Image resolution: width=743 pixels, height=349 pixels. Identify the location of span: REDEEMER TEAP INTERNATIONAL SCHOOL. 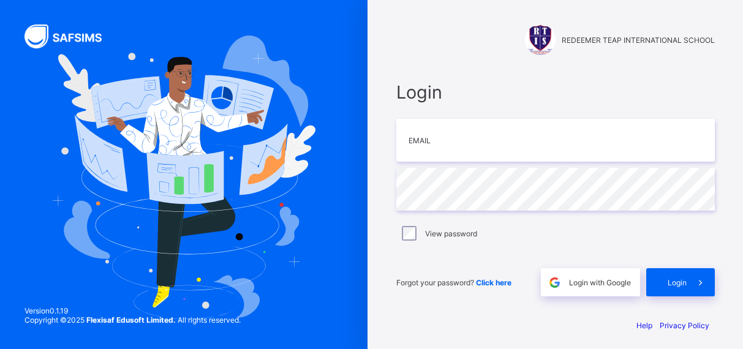
(638, 40).